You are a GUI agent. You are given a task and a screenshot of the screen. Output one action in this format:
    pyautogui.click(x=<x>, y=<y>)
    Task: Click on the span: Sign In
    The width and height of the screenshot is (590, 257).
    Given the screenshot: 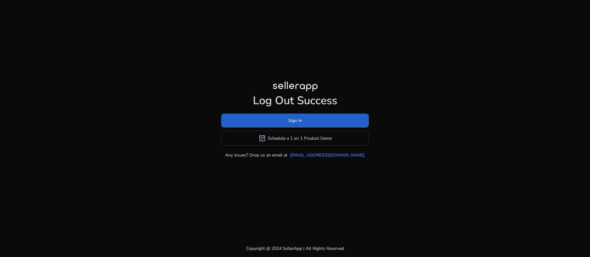 What is the action you would take?
    pyautogui.click(x=295, y=120)
    